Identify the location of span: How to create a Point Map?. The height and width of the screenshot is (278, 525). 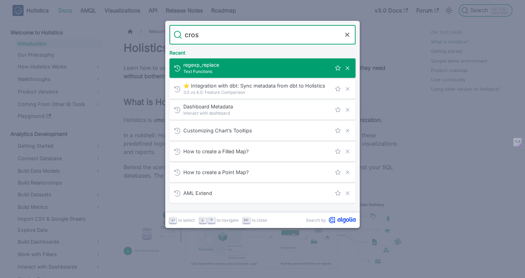
(257, 172).